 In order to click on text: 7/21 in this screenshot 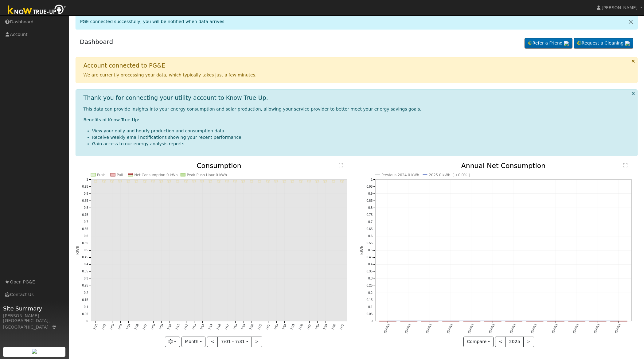, I will do `click(260, 327)`.